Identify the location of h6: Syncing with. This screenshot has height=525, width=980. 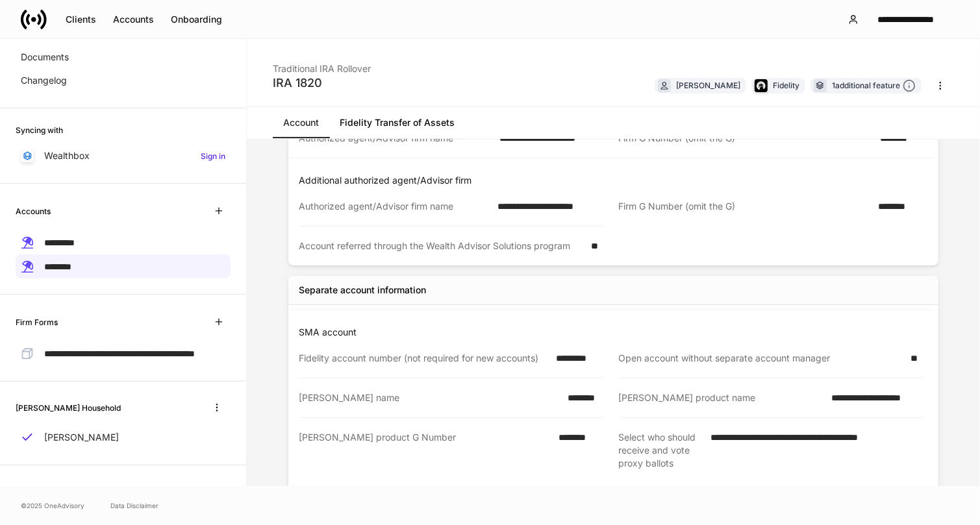
(39, 130).